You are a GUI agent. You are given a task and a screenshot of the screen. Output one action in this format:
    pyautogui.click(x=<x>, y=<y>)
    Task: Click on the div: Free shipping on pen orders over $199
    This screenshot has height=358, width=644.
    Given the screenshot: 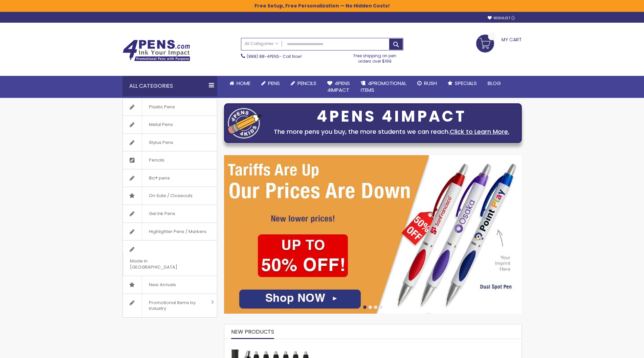 What is the action you would take?
    pyautogui.click(x=375, y=57)
    